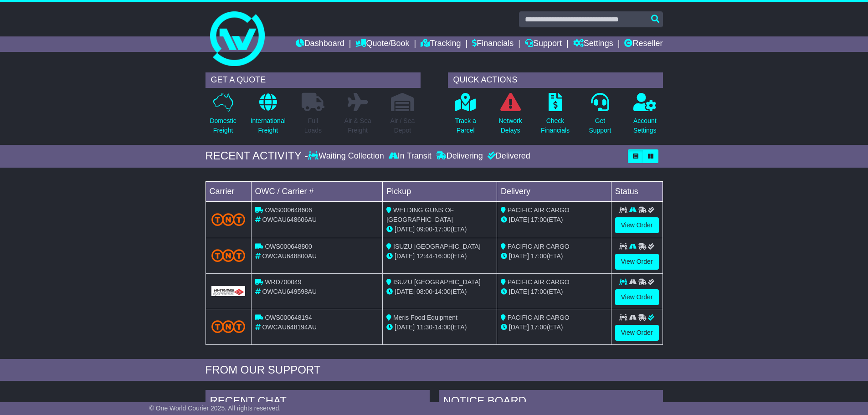  What do you see at coordinates (425, 229) in the screenshot?
I see `span: 09:00` at bounding box center [425, 229].